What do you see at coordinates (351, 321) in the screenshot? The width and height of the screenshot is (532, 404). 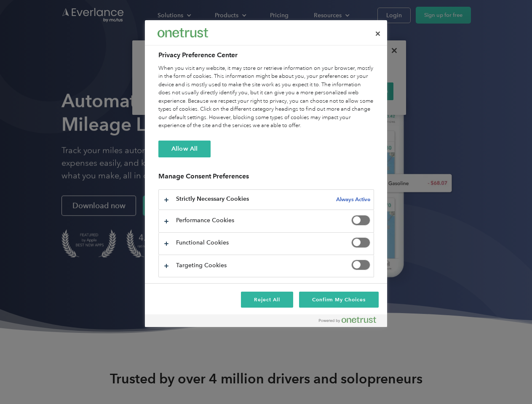 I see `a: Powered by OneTrust Opens in a new Tab` at bounding box center [351, 321].